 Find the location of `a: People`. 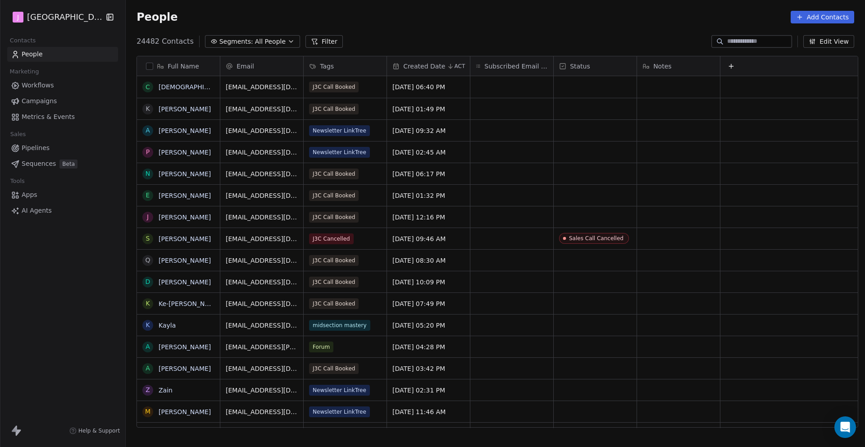

a: People is located at coordinates (63, 54).